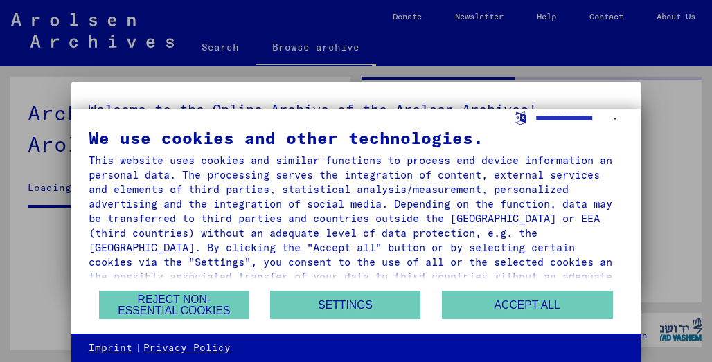 The image size is (712, 362). I want to click on div: This website uses cookies and similar functions to process end device information and personal da..., so click(356, 226).